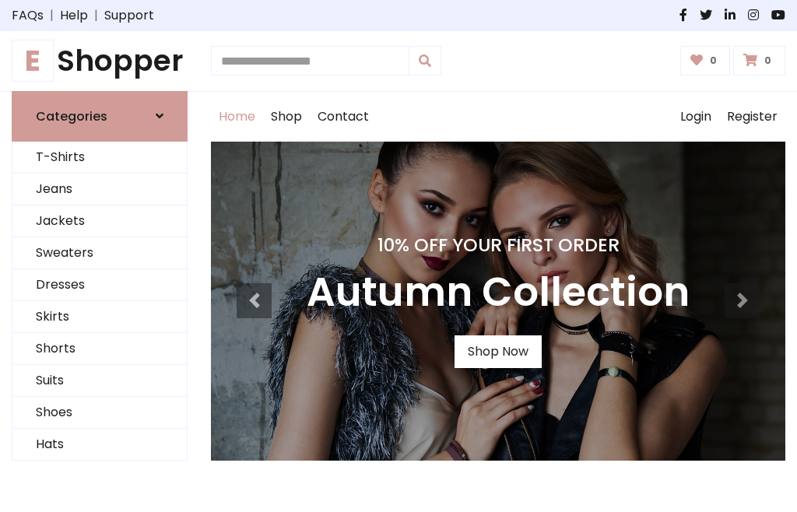 This screenshot has height=512, width=797. I want to click on a: Jackets, so click(100, 221).